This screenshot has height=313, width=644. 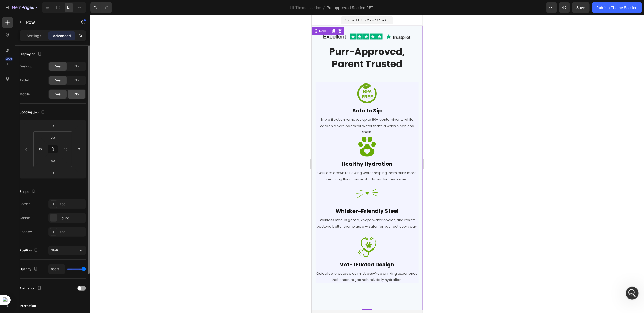 I want to click on div: Shape, so click(x=28, y=191).